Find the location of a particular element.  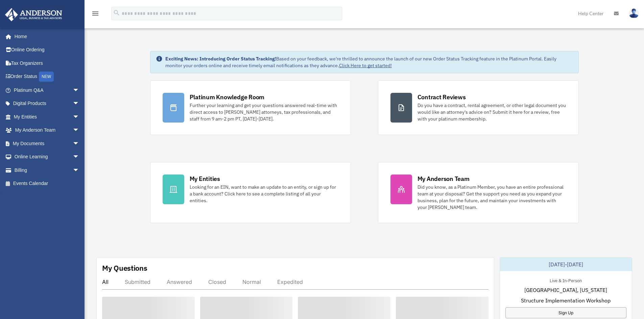

a: Sign Up is located at coordinates (566, 313).